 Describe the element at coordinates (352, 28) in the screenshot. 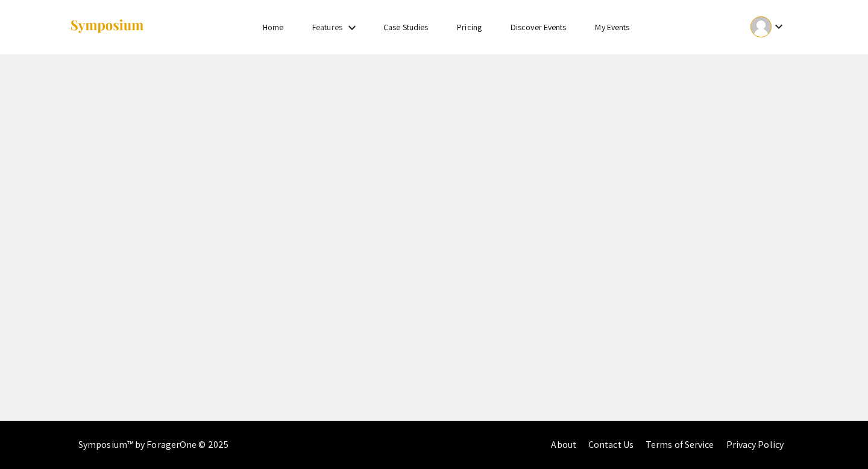

I see `mat-icon: Expand Features list` at that location.